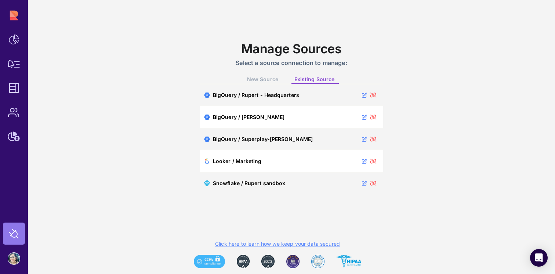 This screenshot has width=555, height=274. What do you see at coordinates (539, 258) in the screenshot?
I see `div: Open Intercom Messenger` at bounding box center [539, 258].